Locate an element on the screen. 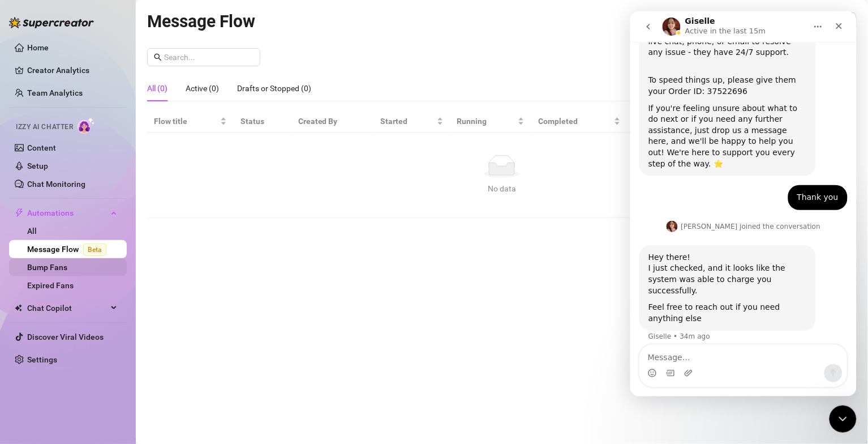 This screenshot has width=868, height=444. span: Automations is located at coordinates (67, 213).